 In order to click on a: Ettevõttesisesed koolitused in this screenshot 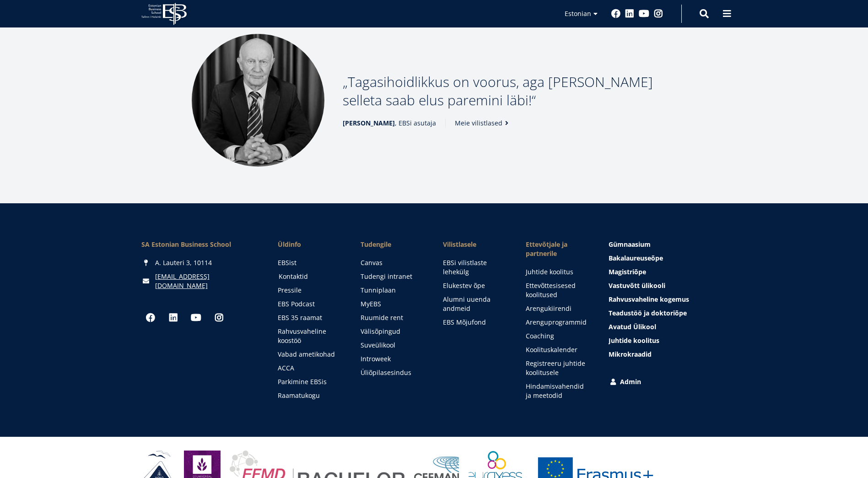, I will do `click(557, 290)`.